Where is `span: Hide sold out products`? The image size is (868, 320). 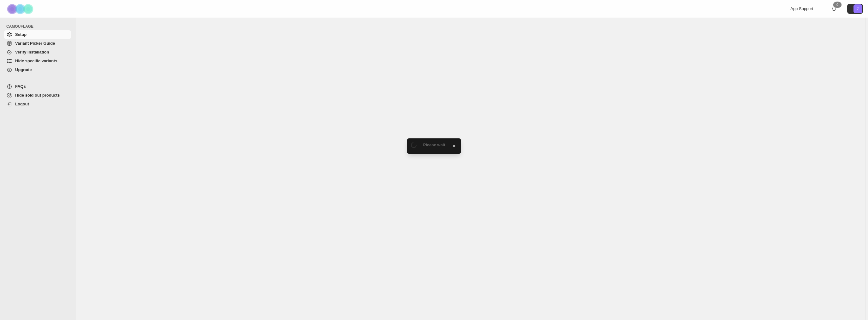 span: Hide sold out products is located at coordinates (37, 95).